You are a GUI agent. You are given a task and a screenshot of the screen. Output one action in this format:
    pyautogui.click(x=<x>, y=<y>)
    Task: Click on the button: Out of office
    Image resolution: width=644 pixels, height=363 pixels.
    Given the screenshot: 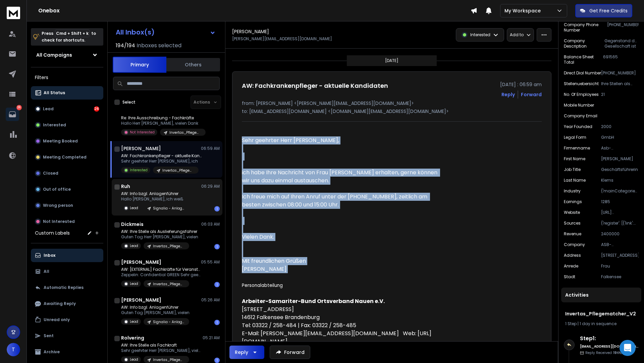 What is the action you would take?
    pyautogui.click(x=67, y=189)
    